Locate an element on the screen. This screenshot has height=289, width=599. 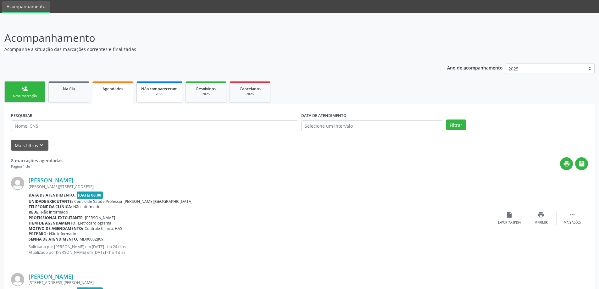
span: Cancelados is located at coordinates (250, 89).